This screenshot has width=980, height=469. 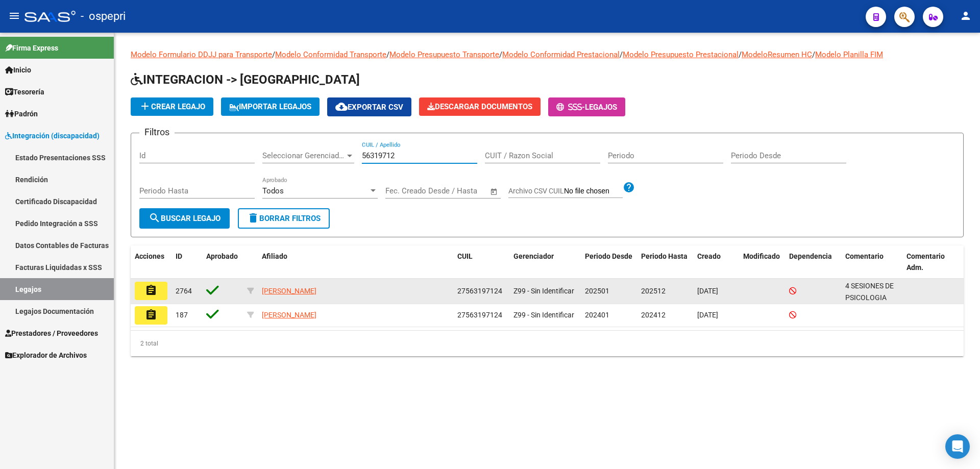 What do you see at coordinates (444, 55) in the screenshot?
I see `a: Modelo Presupuesto Transporte` at bounding box center [444, 55].